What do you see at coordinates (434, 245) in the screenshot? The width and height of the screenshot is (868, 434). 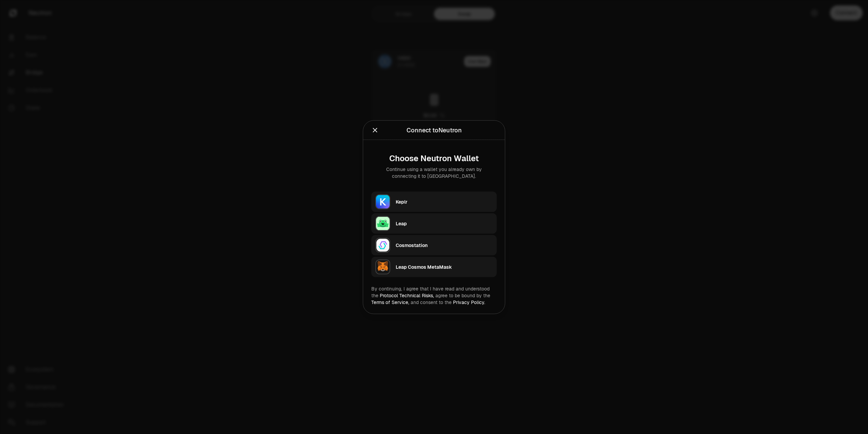 I see `button: CosmostationCosmostation` at bounding box center [434, 245].